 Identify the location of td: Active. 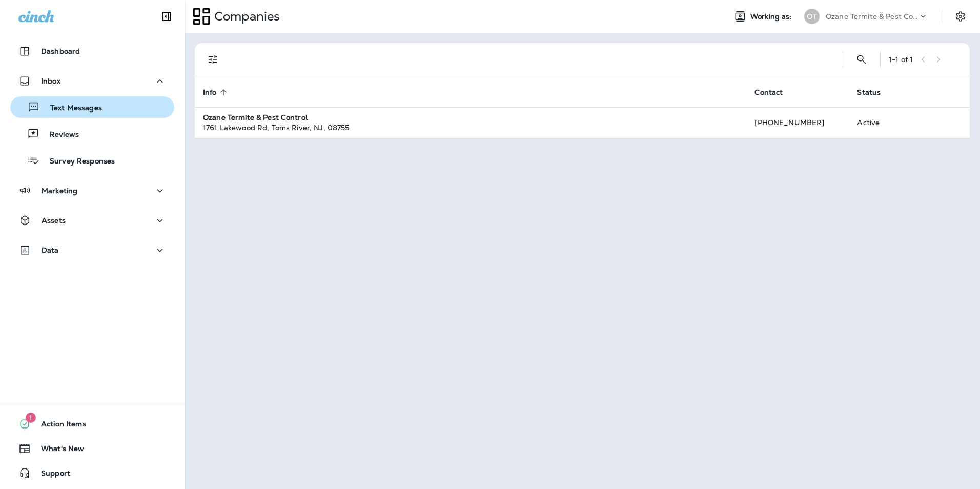
(882, 122).